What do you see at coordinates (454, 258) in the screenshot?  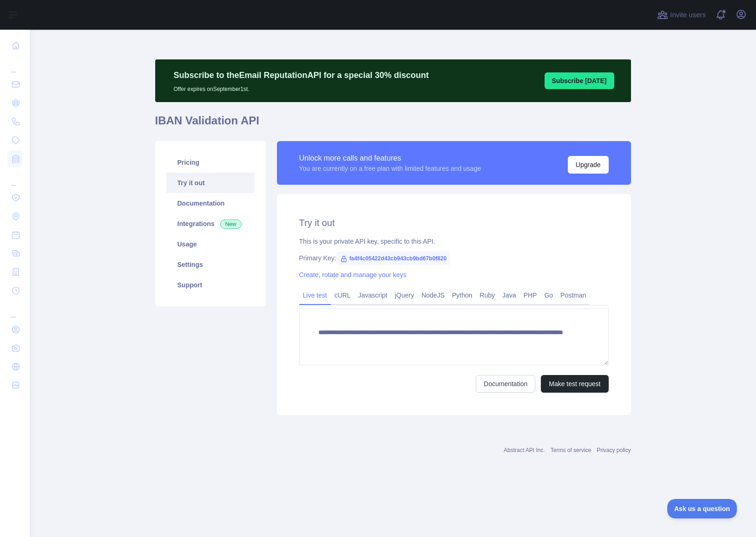 I see `div: Primary Key:` at bounding box center [454, 258].